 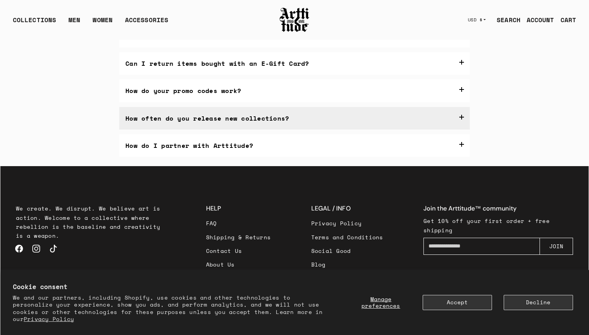 I want to click on input: Enter your email, so click(x=481, y=247).